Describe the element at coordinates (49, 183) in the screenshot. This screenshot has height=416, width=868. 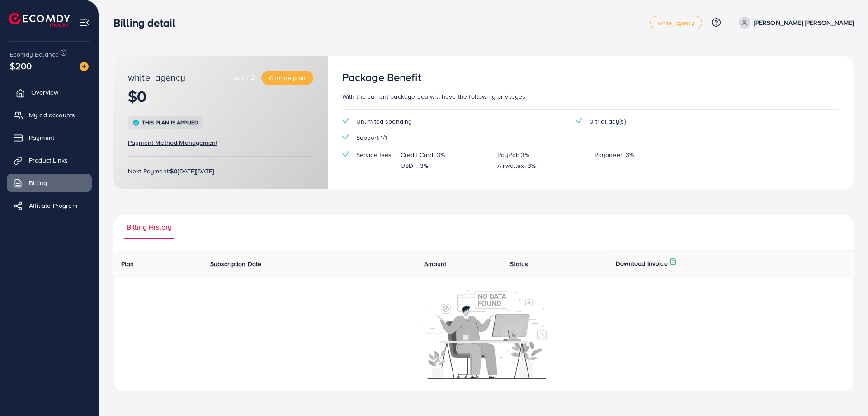
I see `a: Billing` at that location.